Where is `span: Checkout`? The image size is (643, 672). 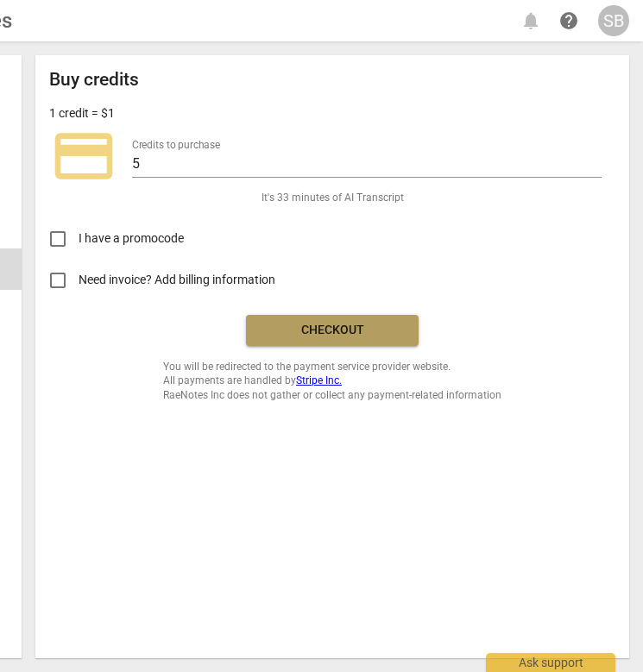 span: Checkout is located at coordinates (332, 330).